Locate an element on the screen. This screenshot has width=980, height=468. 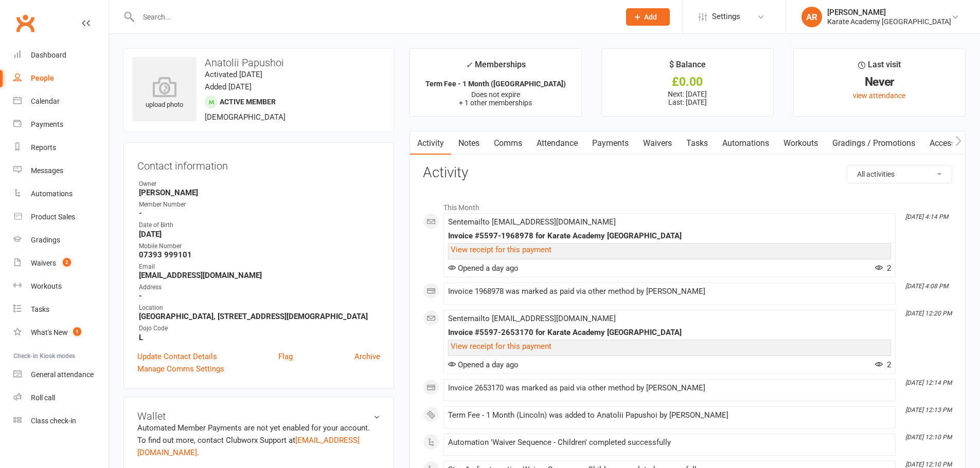
div: Address is located at coordinates (259, 287).